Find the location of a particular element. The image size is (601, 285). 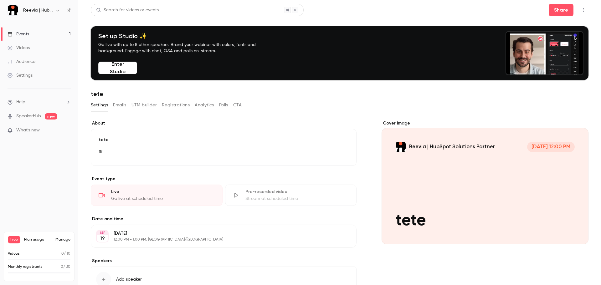

span: Help is located at coordinates (21, 102).